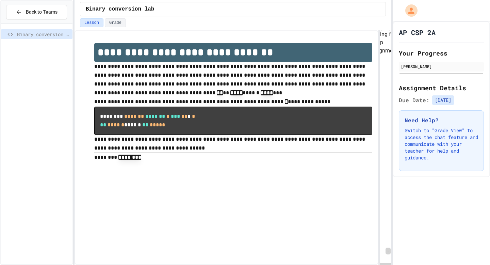 This screenshot has height=265, width=490. What do you see at coordinates (442, 120) in the screenshot?
I see `h3: Need Help?` at bounding box center [442, 120].